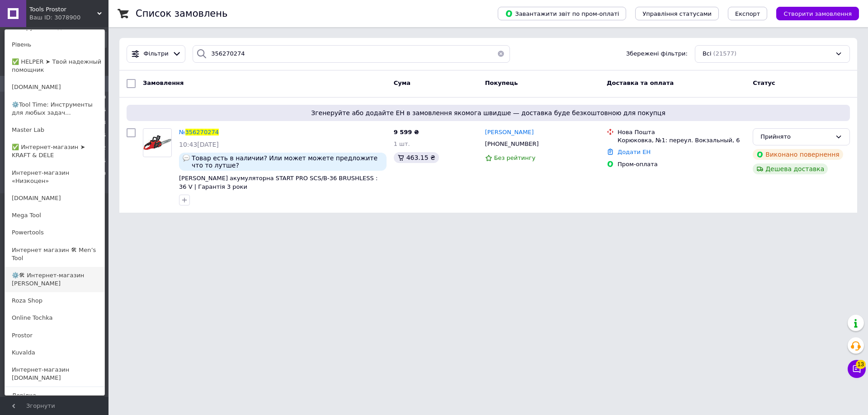 This screenshot has height=415, width=868. What do you see at coordinates (63, 10) in the screenshot?
I see `span: Tools Prostor` at bounding box center [63, 10].